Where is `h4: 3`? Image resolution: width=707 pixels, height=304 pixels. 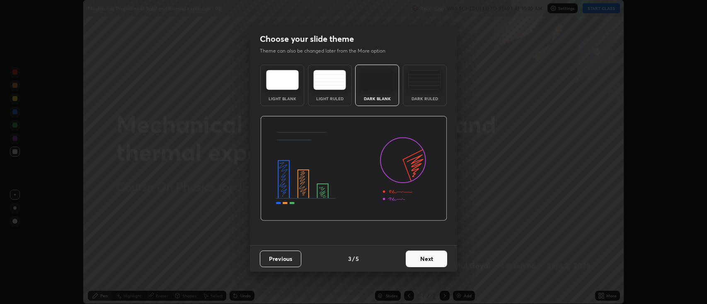
h4: 3 is located at coordinates (350, 259).